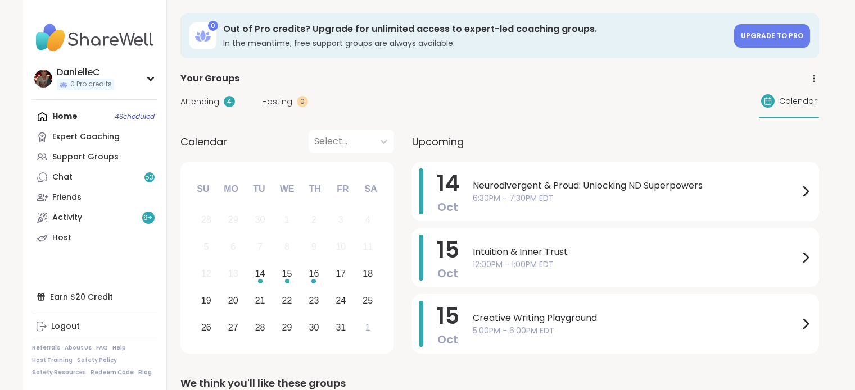 The width and height of the screenshot is (855, 390). What do you see at coordinates (206, 274) in the screenshot?
I see `div: 12` at bounding box center [206, 274].